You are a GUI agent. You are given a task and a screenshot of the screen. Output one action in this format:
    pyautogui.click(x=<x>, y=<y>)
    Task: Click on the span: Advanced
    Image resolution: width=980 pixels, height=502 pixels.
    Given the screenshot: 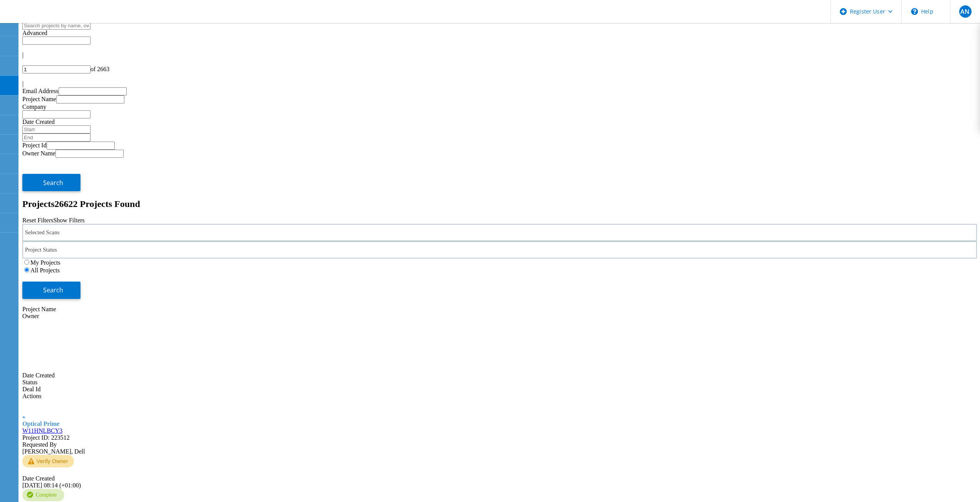 What is the action you would take?
    pyautogui.click(x=35, y=32)
    